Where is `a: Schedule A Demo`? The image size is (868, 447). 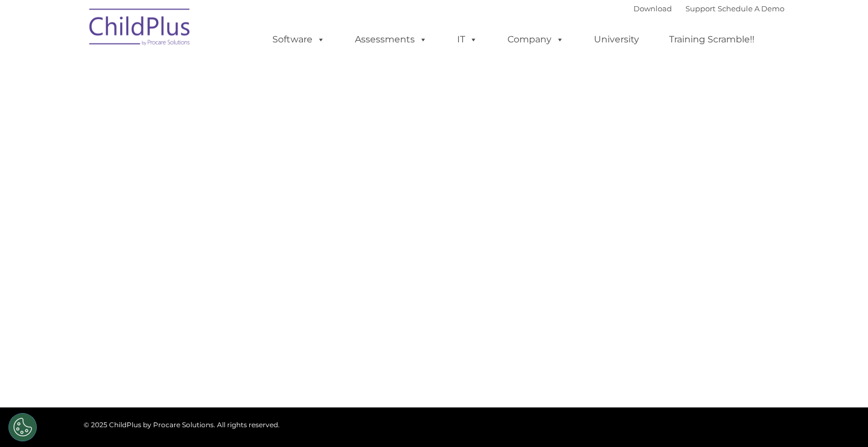
a: Schedule A Demo is located at coordinates (751, 8).